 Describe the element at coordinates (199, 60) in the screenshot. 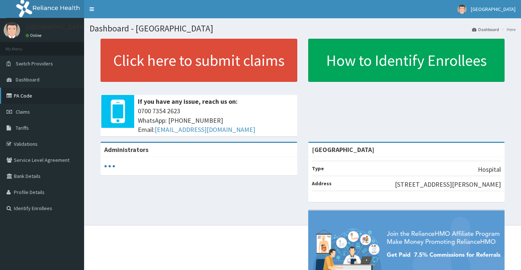

I see `a: Click here to submit claims` at that location.